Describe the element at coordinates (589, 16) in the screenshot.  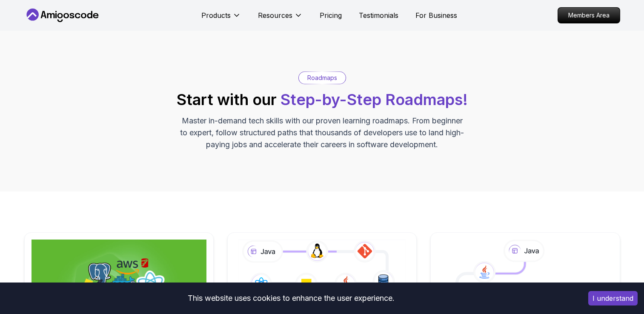
I see `a: Members Area` at that location.